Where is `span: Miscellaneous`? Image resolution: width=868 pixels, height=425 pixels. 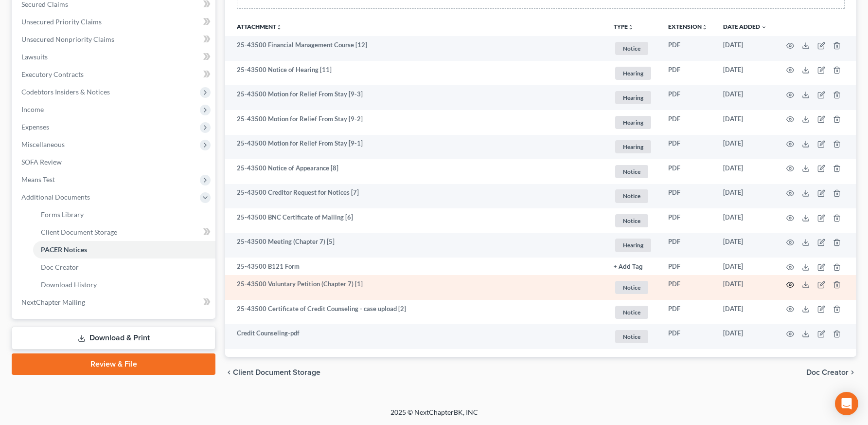
span: Miscellaneous is located at coordinates (43, 144).